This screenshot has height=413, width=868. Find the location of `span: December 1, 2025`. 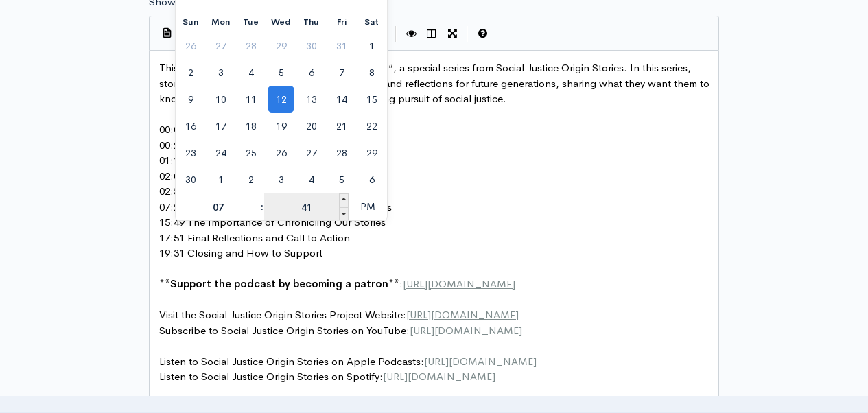

span: December 1, 2025 is located at coordinates (220, 179).